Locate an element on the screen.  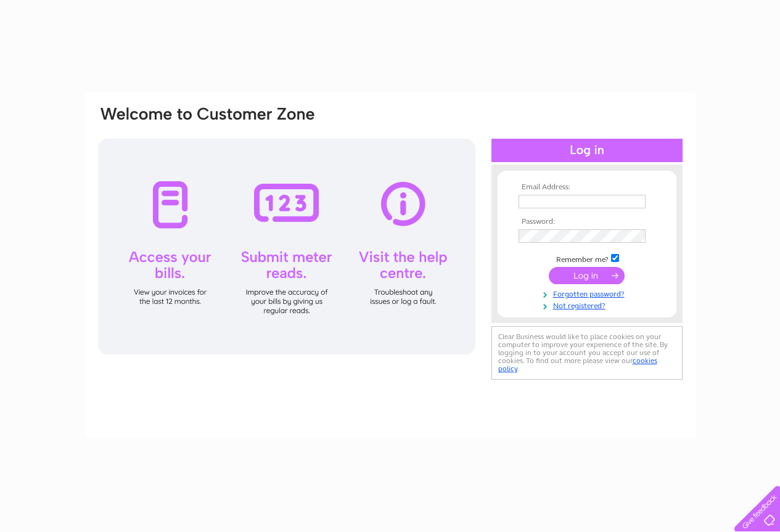
td: Remember me? is located at coordinates (587, 258).